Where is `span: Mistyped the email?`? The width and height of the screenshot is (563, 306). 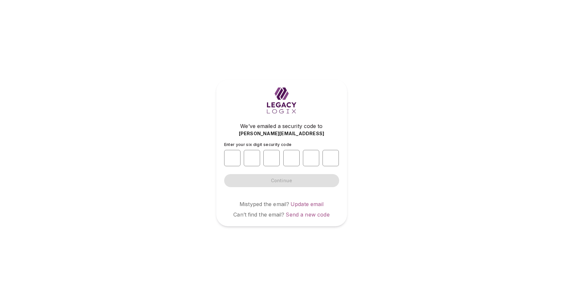
span: Mistyped the email? is located at coordinates (264, 204).